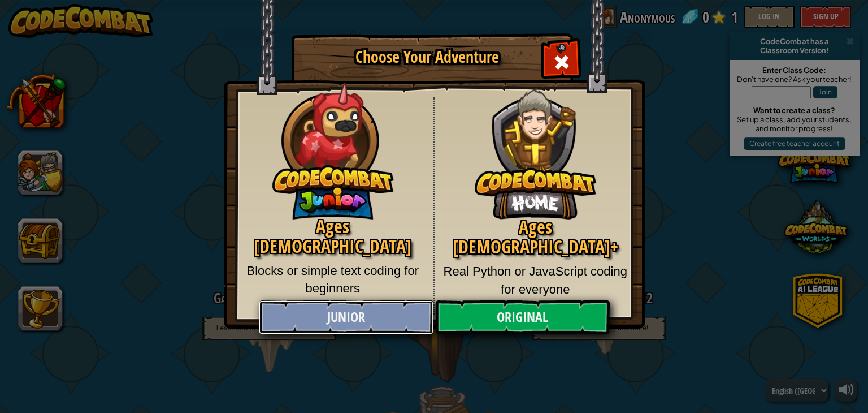  What do you see at coordinates (427, 57) in the screenshot?
I see `h1: Choose Your Adventure` at bounding box center [427, 57].